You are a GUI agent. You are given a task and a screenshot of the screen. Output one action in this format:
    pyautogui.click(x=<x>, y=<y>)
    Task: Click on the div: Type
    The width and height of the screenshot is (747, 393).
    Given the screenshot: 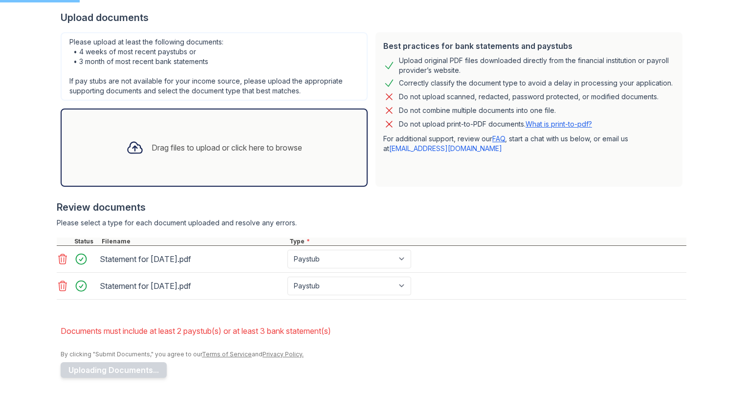 What is the action you would take?
    pyautogui.click(x=487, y=241)
    